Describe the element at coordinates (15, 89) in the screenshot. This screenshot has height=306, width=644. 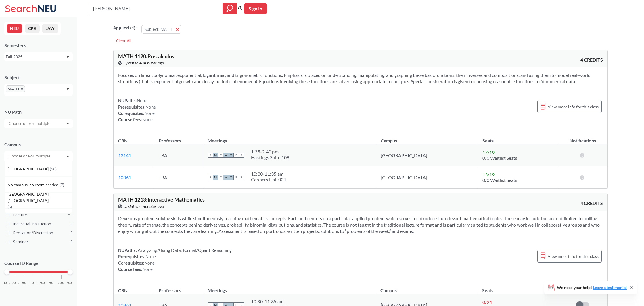
I see `span: MATHX to remove pill` at that location.